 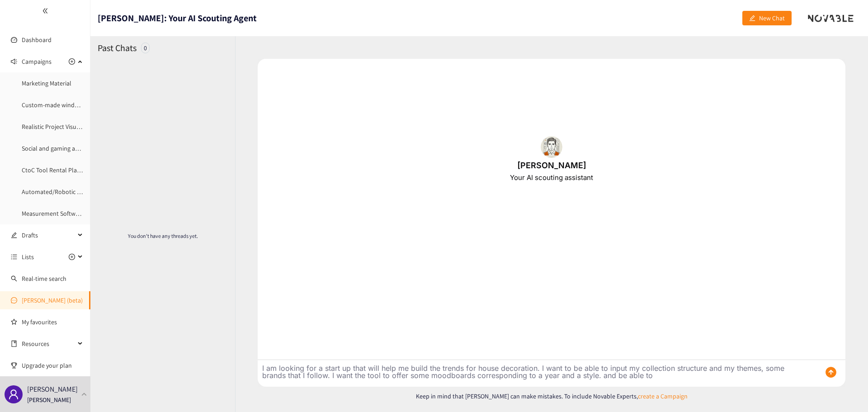 I want to click on a: create a Campaign, so click(x=662, y=396).